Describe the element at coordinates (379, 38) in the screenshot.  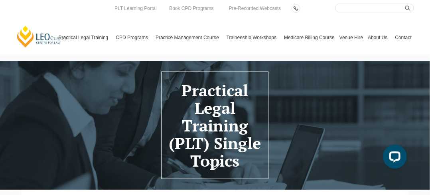
I see `a: About Us` at that location.